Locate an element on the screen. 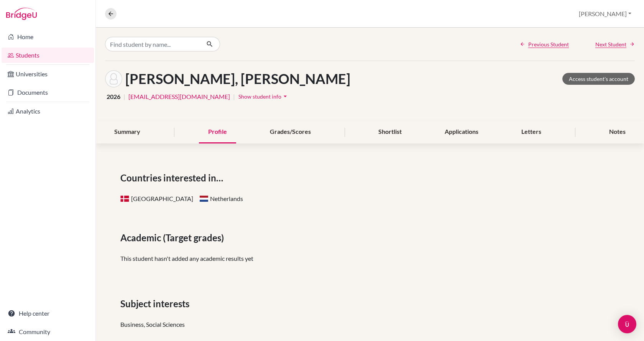 This screenshot has width=644, height=341. img: Árisz Georgiu's avatar is located at coordinates (114, 79).